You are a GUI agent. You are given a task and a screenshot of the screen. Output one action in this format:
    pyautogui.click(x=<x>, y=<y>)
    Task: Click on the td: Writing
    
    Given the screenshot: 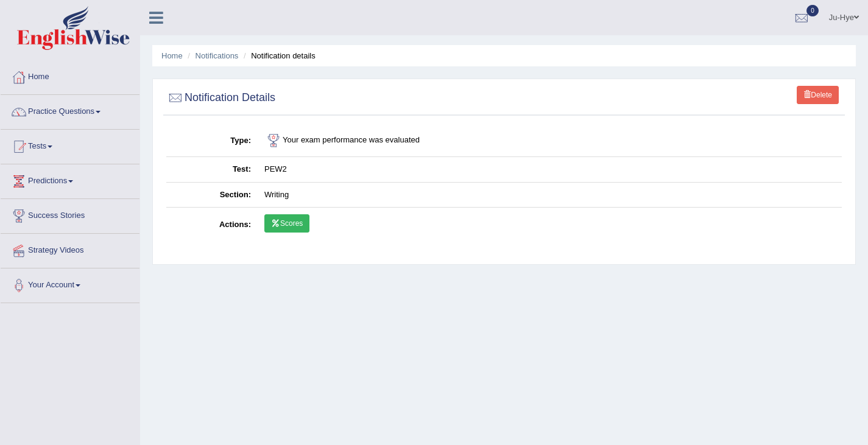 What is the action you would take?
    pyautogui.click(x=549, y=195)
    